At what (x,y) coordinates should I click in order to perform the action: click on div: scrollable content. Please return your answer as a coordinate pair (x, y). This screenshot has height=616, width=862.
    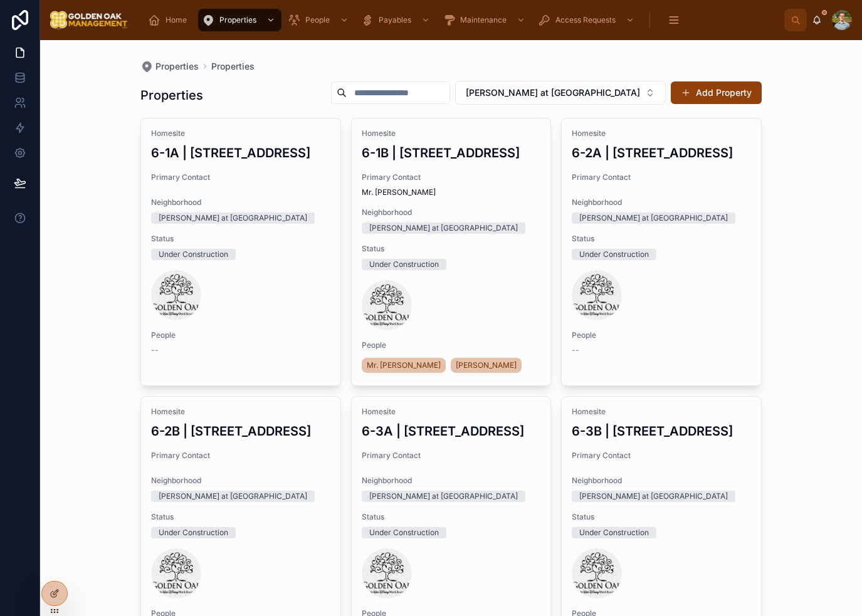
    Looking at the image, I should click on (461, 20).